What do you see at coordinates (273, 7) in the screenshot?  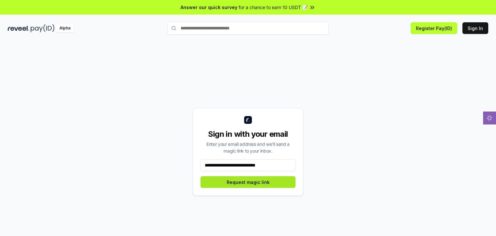 I see `span: for a chance to earn 10 USDT 📝` at bounding box center [273, 7].